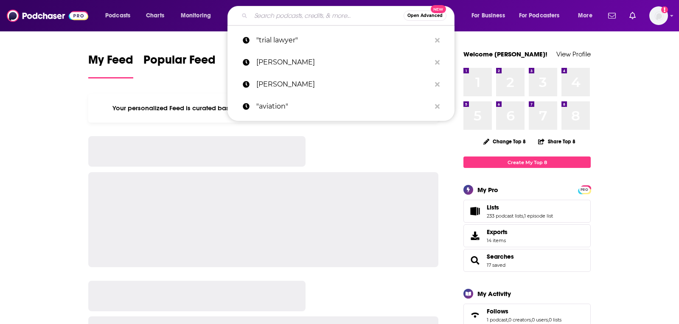  Describe the element at coordinates (659, 16) in the screenshot. I see `button: Show profile menu` at that location.